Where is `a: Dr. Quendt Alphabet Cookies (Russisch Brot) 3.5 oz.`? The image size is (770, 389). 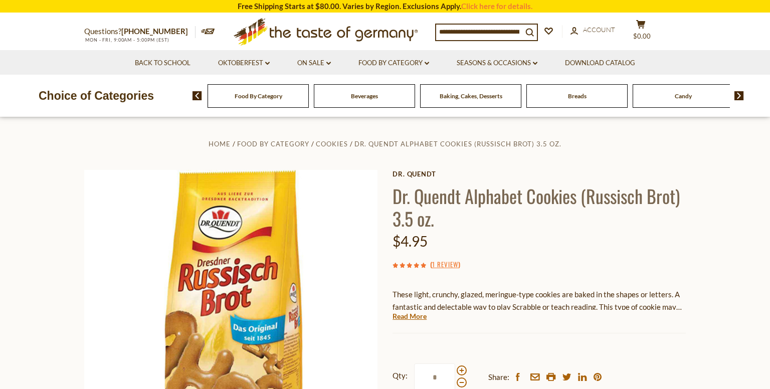
a: Dr. Quendt Alphabet Cookies (Russisch Brot) 3.5 oz. is located at coordinates (458, 144).